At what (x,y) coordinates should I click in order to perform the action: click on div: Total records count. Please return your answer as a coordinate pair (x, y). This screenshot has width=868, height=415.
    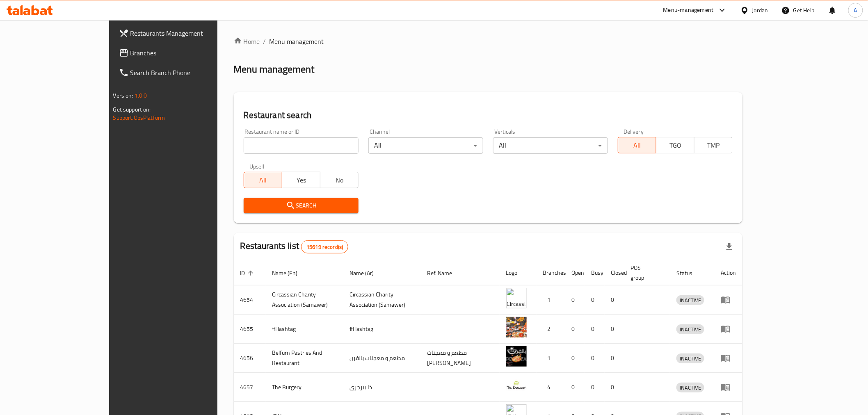
    Looking at the image, I should click on (325, 246).